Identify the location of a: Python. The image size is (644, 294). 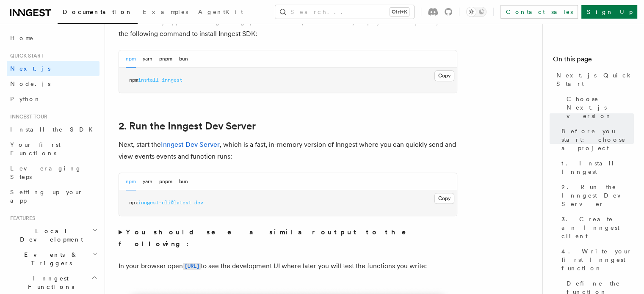
(53, 99).